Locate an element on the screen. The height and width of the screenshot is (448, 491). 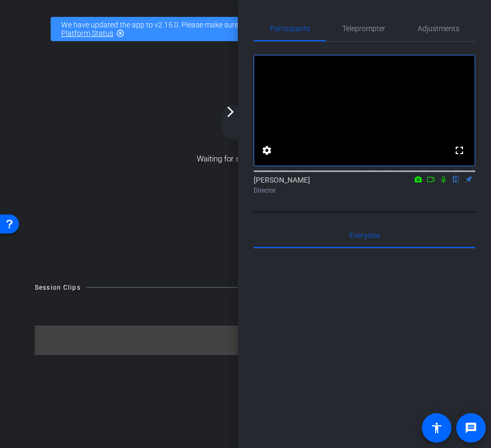
span: Everyone is located at coordinates (365, 235).